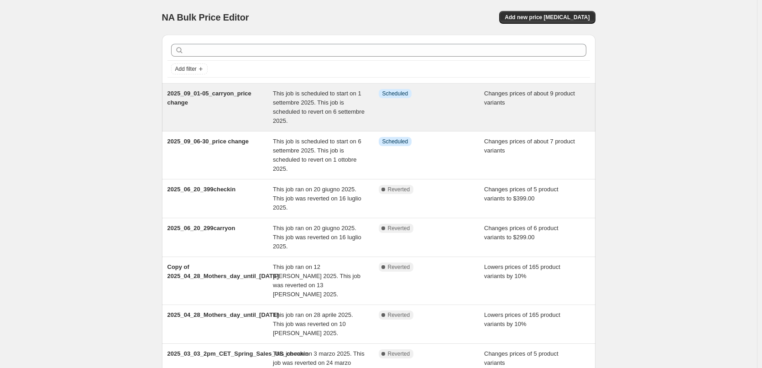  Describe the element at coordinates (529, 146) in the screenshot. I see `span: Changes prices of about 7 product variants` at that location.